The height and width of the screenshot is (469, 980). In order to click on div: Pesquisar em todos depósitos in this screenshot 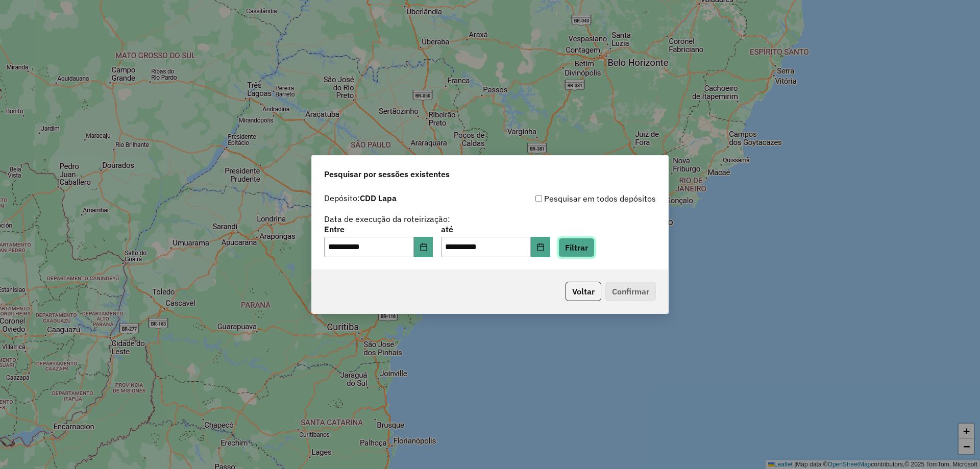, I will do `click(572, 199)`.